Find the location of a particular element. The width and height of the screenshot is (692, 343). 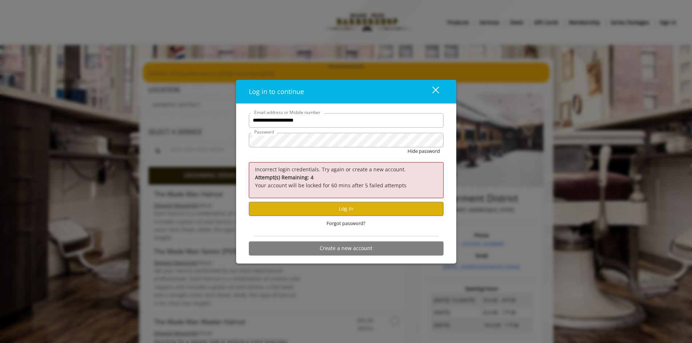

button: Log in is located at coordinates (346, 209).